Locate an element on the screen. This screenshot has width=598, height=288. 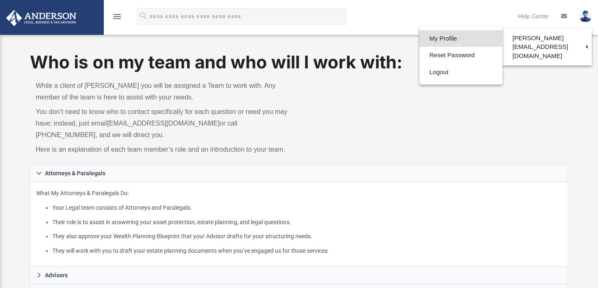
a: Attorneys & Paralegals is located at coordinates (299, 173).